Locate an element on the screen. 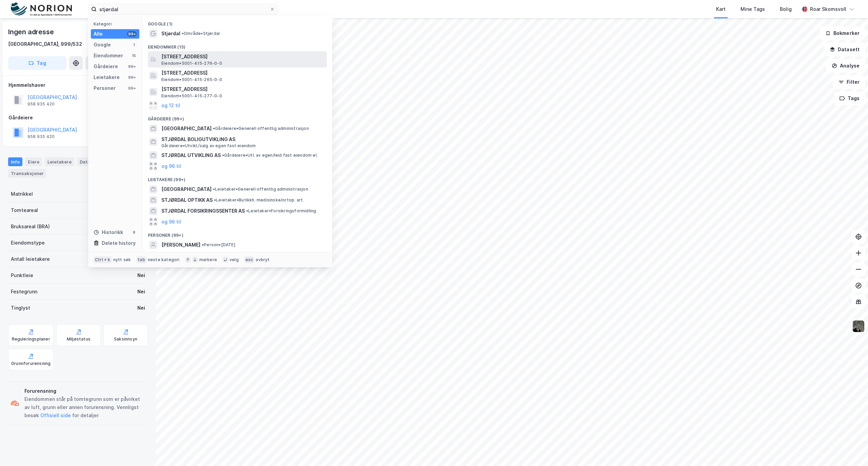  div: Forurensning is located at coordinates (85, 391).